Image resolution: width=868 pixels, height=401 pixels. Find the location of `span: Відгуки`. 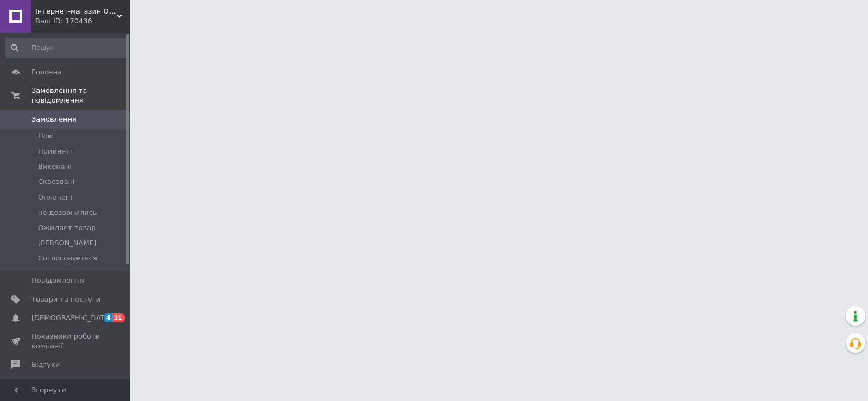

span: Відгуки is located at coordinates (46, 365).